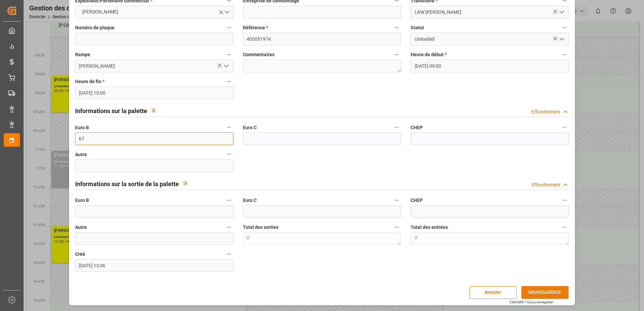  What do you see at coordinates (397, 27) in the screenshot?
I see `button: Référence *` at bounding box center [397, 27].